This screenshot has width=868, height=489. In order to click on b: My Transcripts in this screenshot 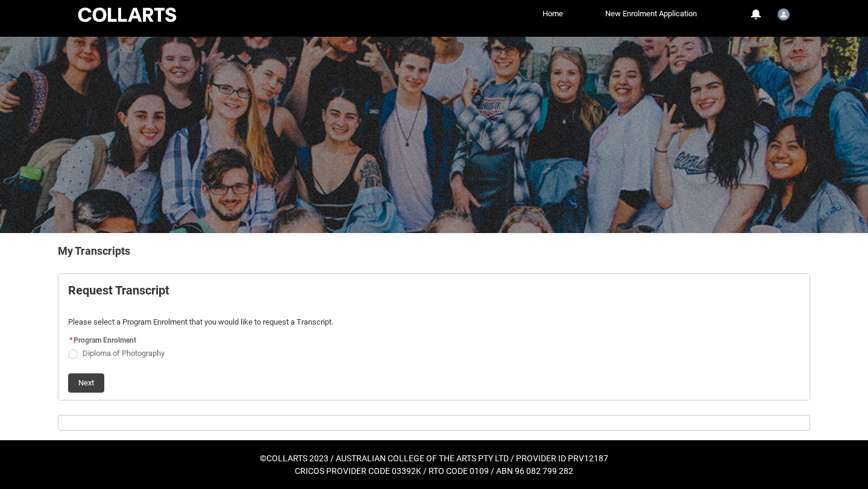, I will do `click(94, 251)`.